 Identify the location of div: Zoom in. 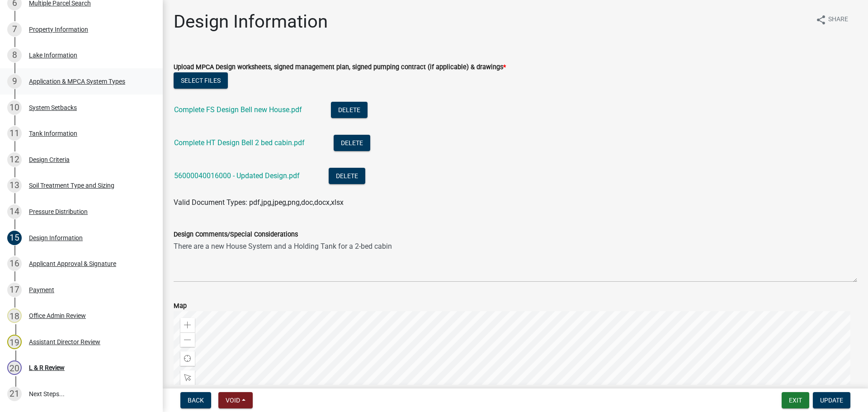
(188, 325).